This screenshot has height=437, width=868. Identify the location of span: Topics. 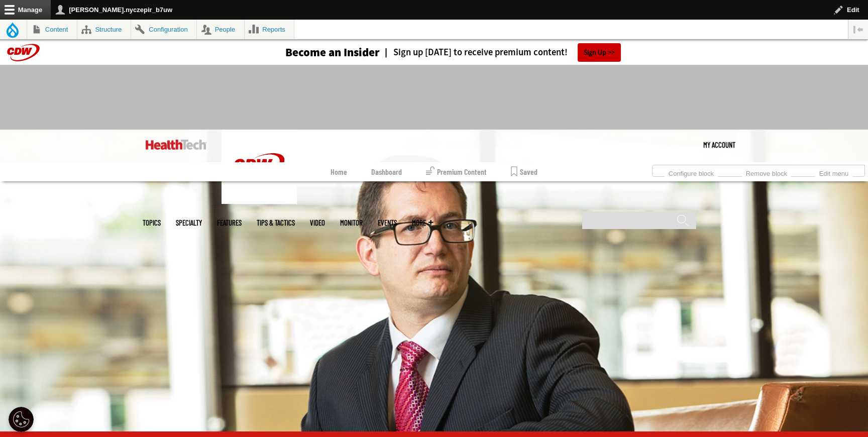
(152, 222).